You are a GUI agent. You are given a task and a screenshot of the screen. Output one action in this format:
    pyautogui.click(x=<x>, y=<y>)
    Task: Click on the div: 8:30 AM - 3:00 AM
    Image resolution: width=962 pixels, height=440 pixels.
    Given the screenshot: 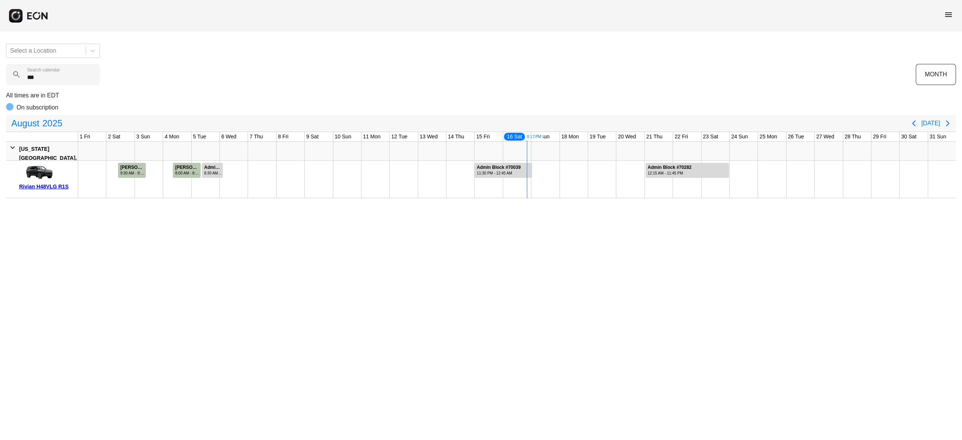 What is the action you would take?
    pyautogui.click(x=213, y=173)
    